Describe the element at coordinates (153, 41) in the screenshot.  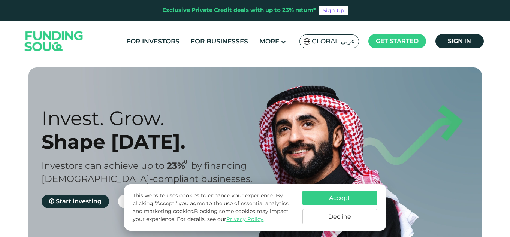
I see `a: For Investors` at that location.